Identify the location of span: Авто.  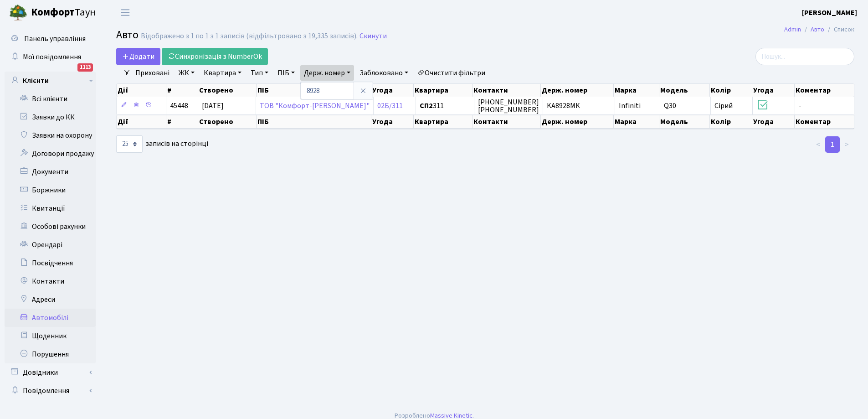
(127, 35).